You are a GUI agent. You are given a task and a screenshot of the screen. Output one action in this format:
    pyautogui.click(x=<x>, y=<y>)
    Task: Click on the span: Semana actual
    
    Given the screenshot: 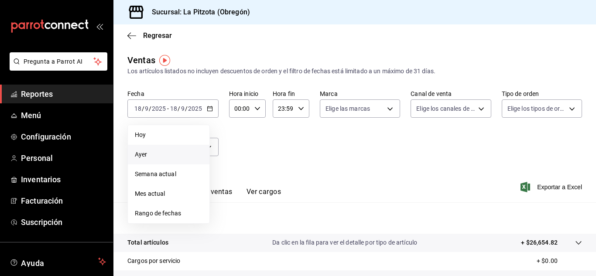 What is the action you would take?
    pyautogui.click(x=169, y=174)
    